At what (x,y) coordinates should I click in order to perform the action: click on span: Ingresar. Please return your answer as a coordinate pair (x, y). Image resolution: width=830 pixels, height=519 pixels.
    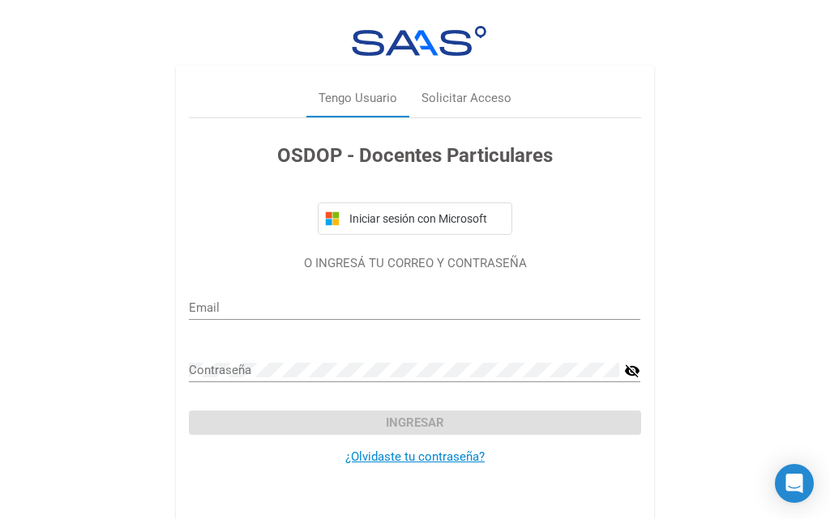
    Looking at the image, I should click on (415, 423).